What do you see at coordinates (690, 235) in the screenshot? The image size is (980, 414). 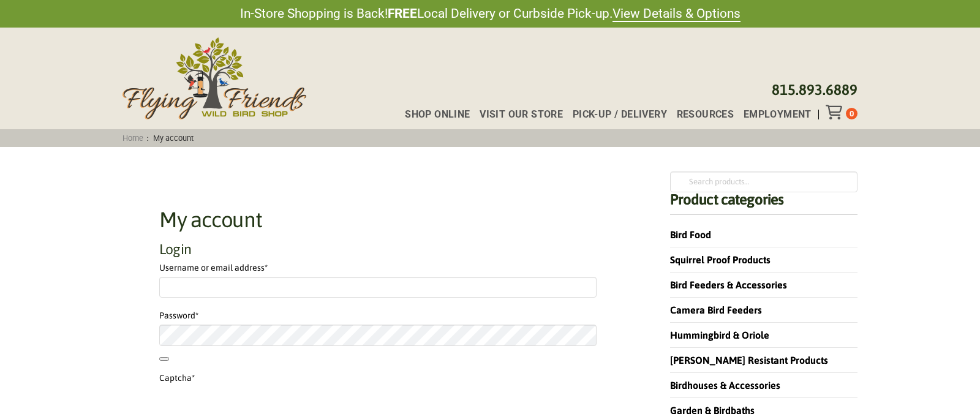 I see `a: Bird Food` at bounding box center [690, 235].